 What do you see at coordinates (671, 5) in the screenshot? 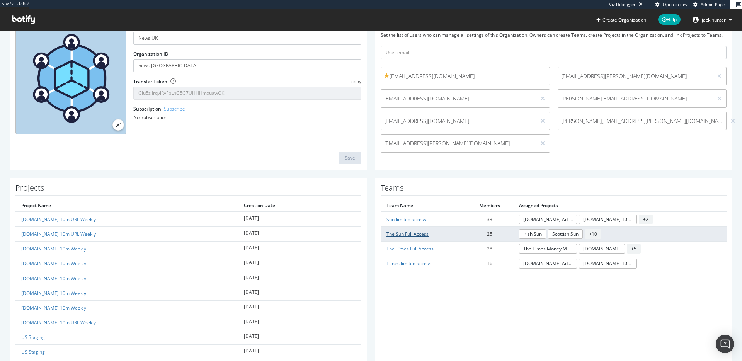
I see `a: Open in dev` at bounding box center [671, 5].